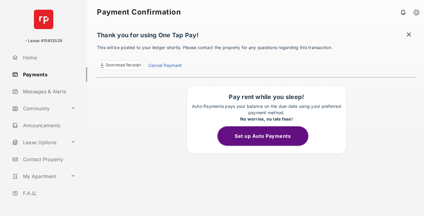  What do you see at coordinates (39, 176) in the screenshot?
I see `a: My Apartment` at bounding box center [39, 176].